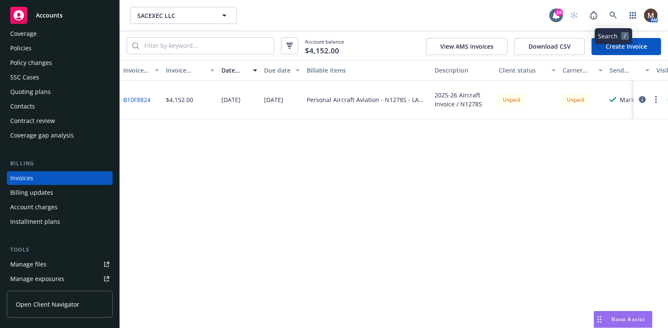 The image size is (668, 328). Describe the element at coordinates (322, 51) in the screenshot. I see `span: $4,152.00` at that location.